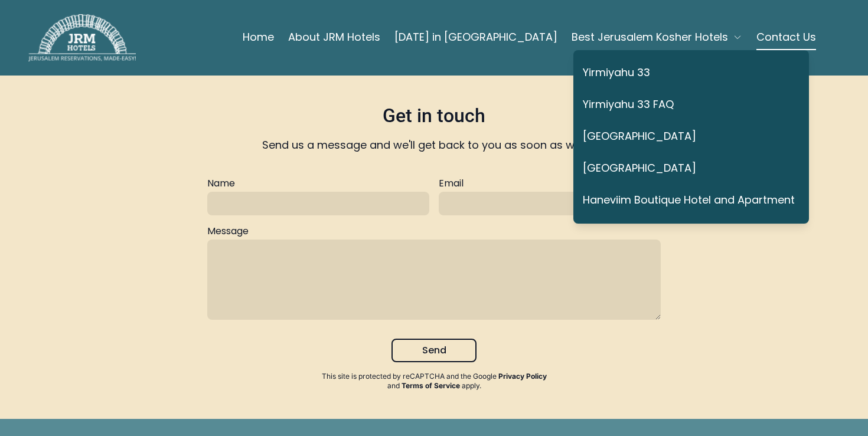 This screenshot has height=436, width=868. Describe the element at coordinates (430, 385) in the screenshot. I see `a: Terms of Service` at that location.